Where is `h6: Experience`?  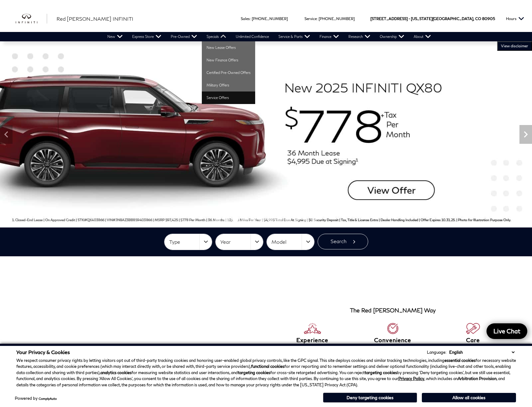
h6: Experience is located at coordinates (312, 340).